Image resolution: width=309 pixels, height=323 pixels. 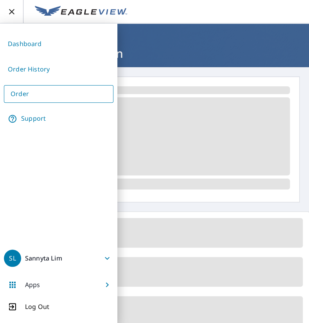 I want to click on nav: breadcrumb, so click(x=154, y=36).